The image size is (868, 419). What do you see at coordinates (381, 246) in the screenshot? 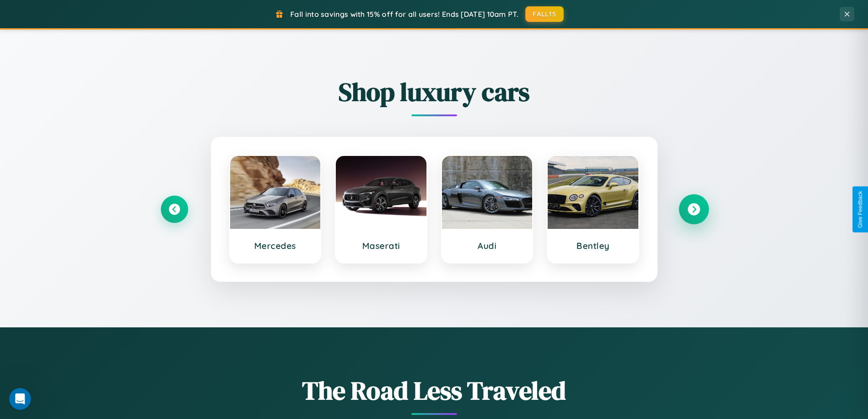
I see `h3: Maserati` at bounding box center [381, 246].